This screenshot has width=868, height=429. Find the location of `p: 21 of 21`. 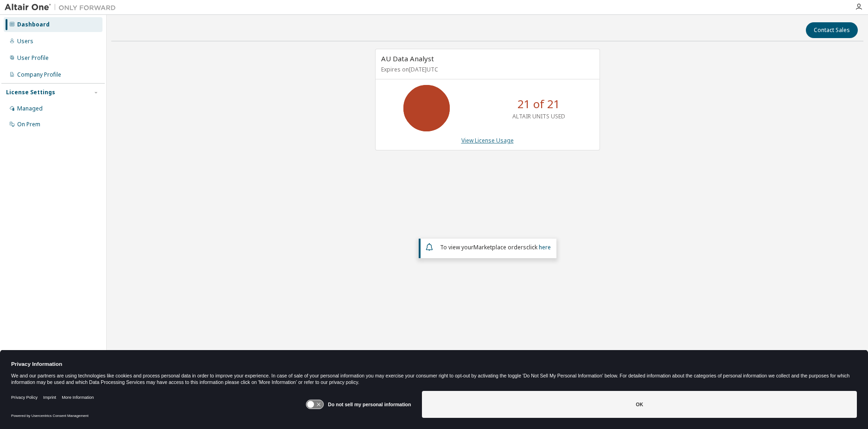

p: 21 of 21 is located at coordinates (539, 104).